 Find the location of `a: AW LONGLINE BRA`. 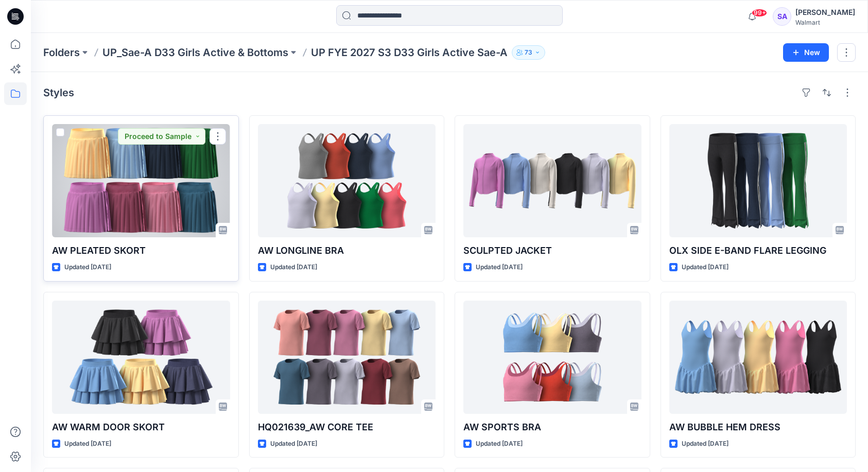

a: AW LONGLINE BRA is located at coordinates (347, 181).